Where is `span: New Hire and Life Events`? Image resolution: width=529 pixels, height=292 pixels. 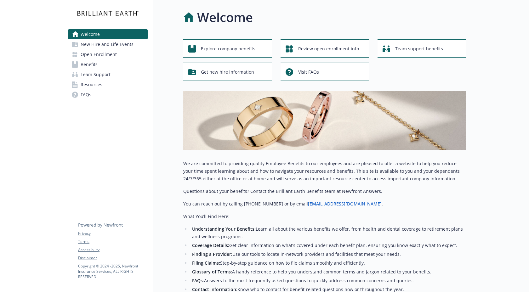
span: New Hire and Life Events is located at coordinates (107, 44).